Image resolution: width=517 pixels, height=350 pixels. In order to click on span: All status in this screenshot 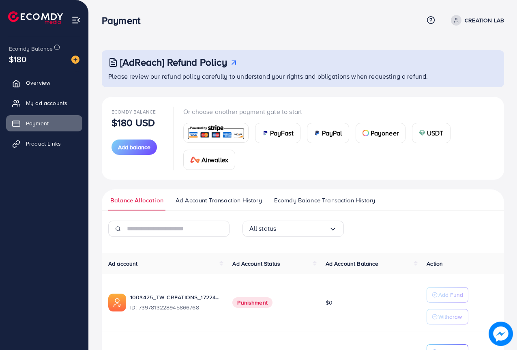, I will do `click(263, 228)`.